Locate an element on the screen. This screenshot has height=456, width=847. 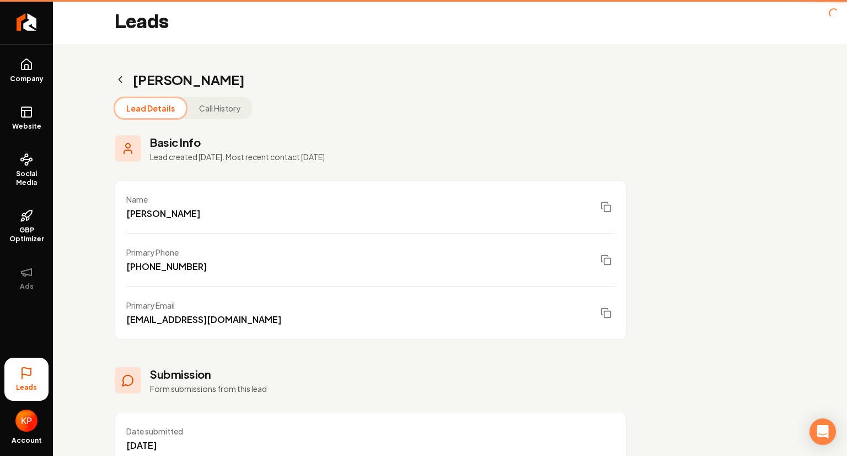
button: Lead Details is located at coordinates (151, 108).